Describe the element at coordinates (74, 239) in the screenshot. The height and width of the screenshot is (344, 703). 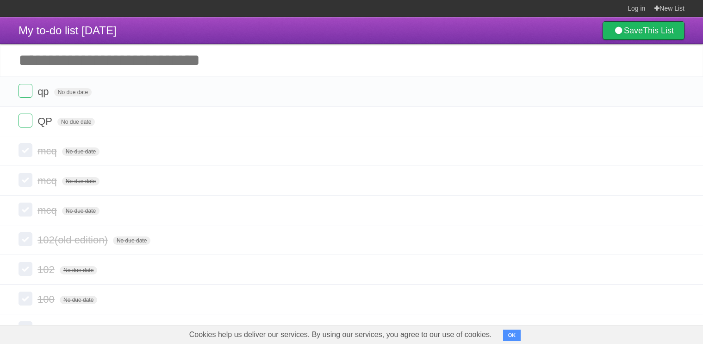
I see `span: 102(old edition)` at that location.